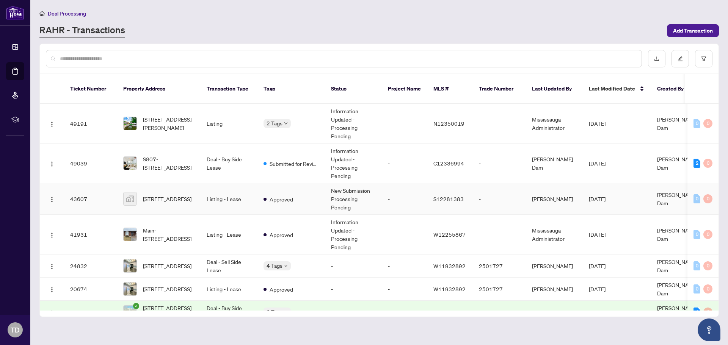  What do you see at coordinates (697, 312) in the screenshot?
I see `div: 1` at bounding box center [697, 312].